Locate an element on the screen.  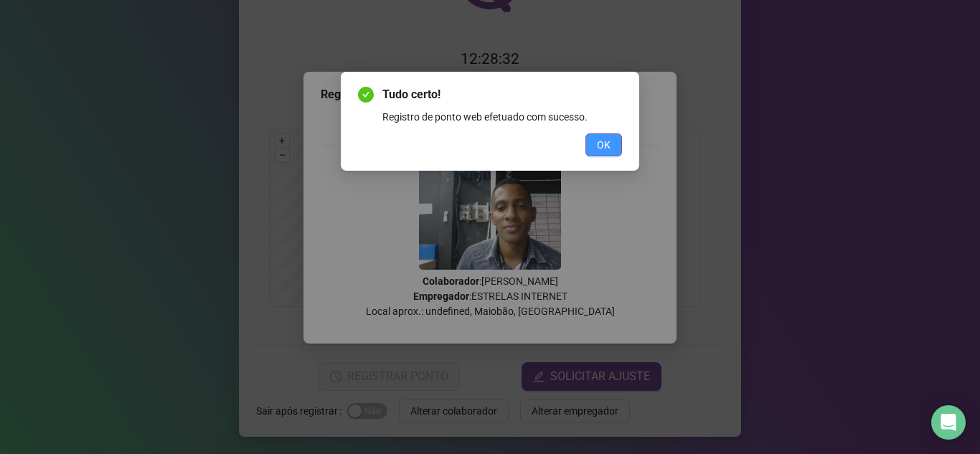
span: check-circle is located at coordinates (366, 94).